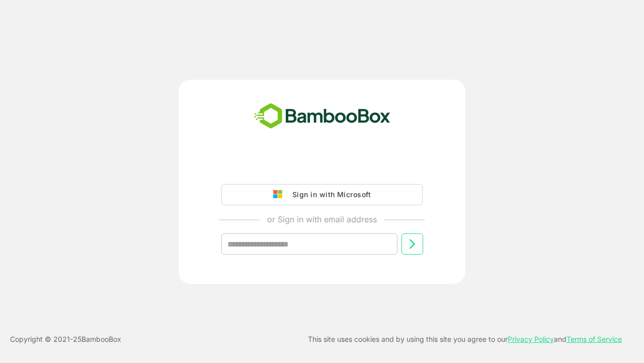 The height and width of the screenshot is (363, 644). What do you see at coordinates (280, 195) in the screenshot?
I see `img: google` at bounding box center [280, 195].